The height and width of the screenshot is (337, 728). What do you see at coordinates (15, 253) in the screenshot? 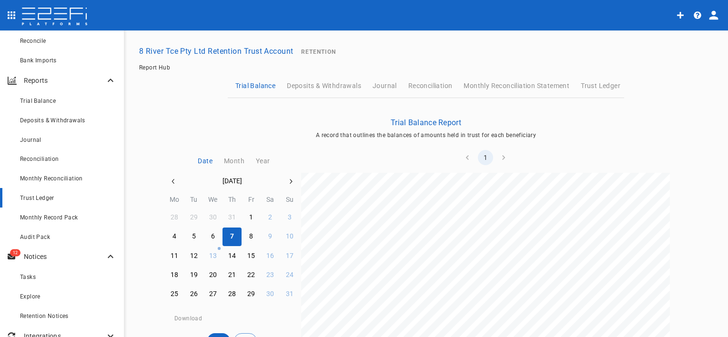
I see `span: 12` at bounding box center [15, 253].